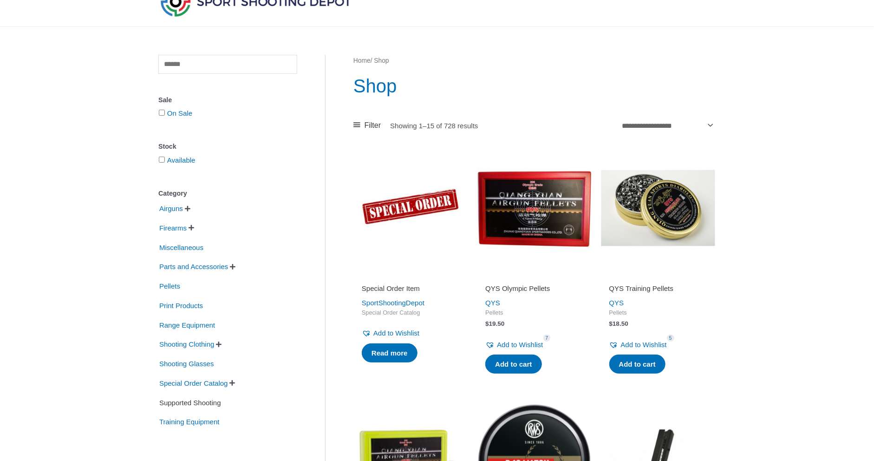 This screenshot has width=874, height=461. I want to click on p: Showing 1–15 of 728 results, so click(434, 125).